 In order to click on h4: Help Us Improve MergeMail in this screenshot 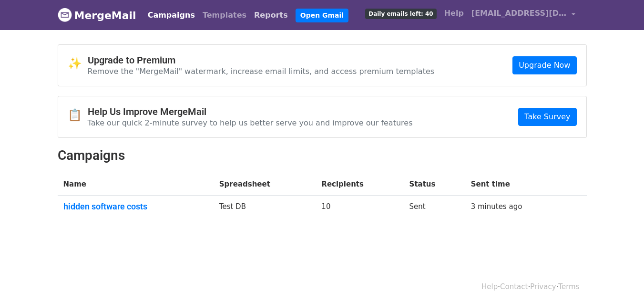, I will do `click(250, 112)`.